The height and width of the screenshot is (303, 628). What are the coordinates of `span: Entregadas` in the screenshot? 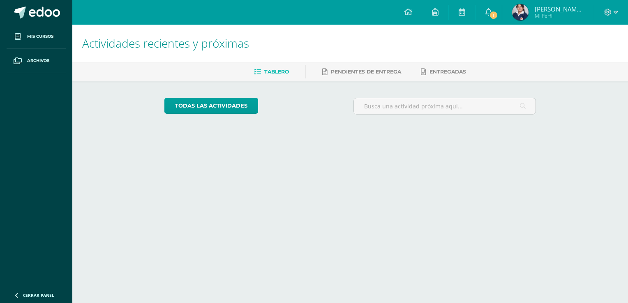 It's located at (448, 72).